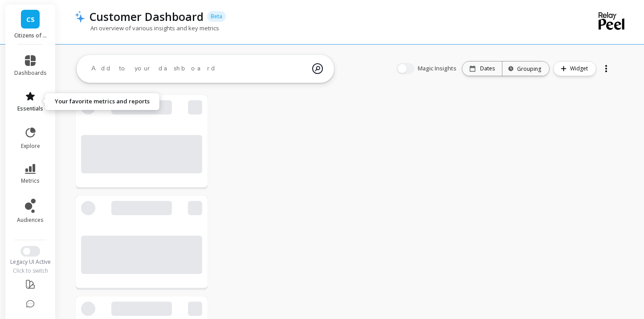 The width and height of the screenshot is (644, 319). Describe the element at coordinates (438, 68) in the screenshot. I see `span: Magic Insights` at that location.